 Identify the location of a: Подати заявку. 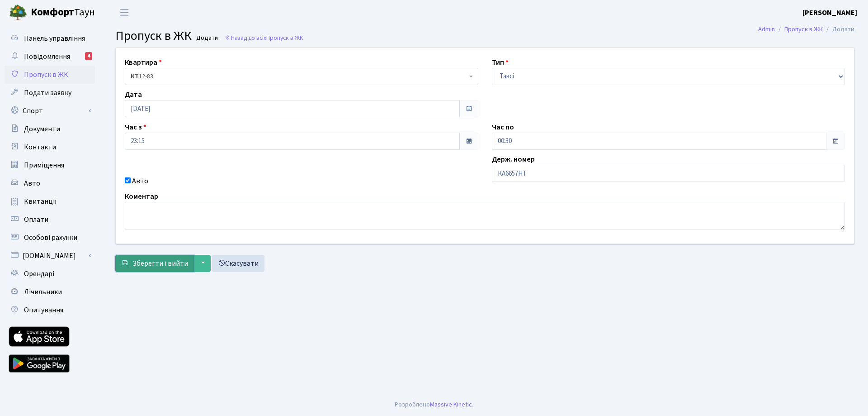
(50, 93).